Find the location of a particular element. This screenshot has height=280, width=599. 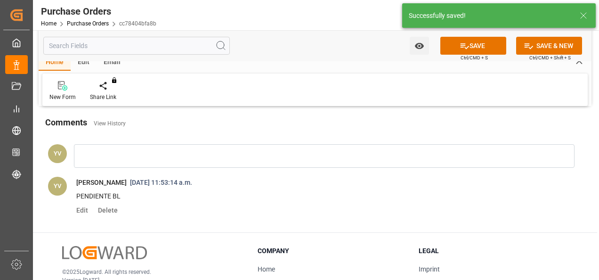

button: open menu is located at coordinates (419, 46).